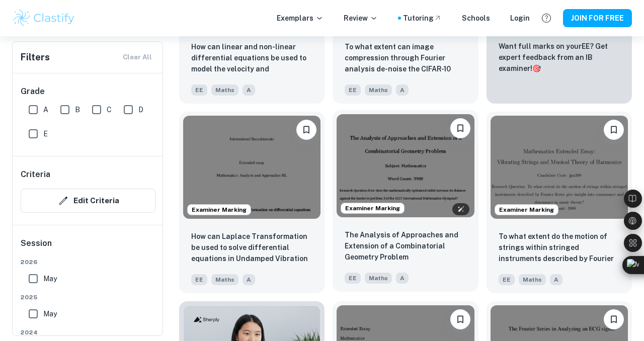 The image size is (644, 341). Describe the element at coordinates (405, 202) in the screenshot. I see `a: Examiner MarkingPlease log in to bookmark exemplarsThe Analysis of Approaches and Extension of a ...` at that location.